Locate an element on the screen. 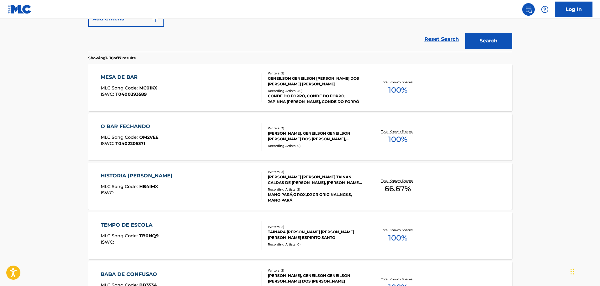  span: T0402205371 is located at coordinates (130, 143).